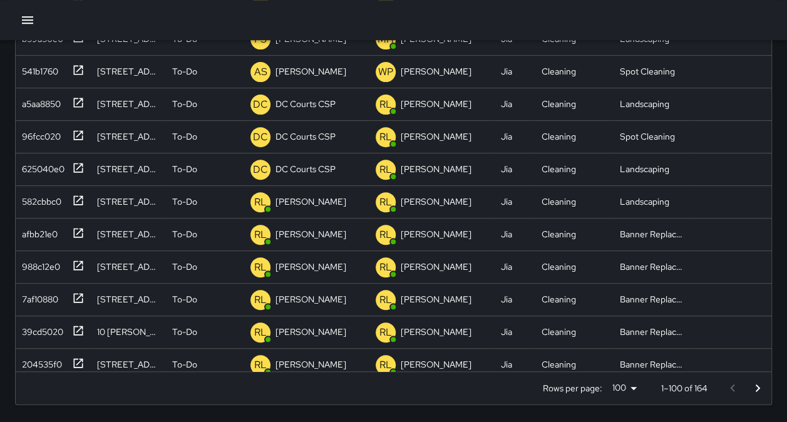 The width and height of the screenshot is (787, 422). Describe the element at coordinates (39, 101) in the screenshot. I see `div: a5aa8850` at that location.